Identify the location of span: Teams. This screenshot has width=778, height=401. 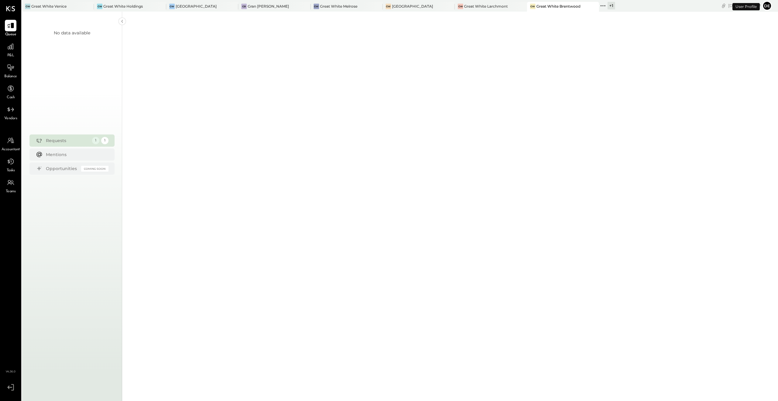
(11, 192).